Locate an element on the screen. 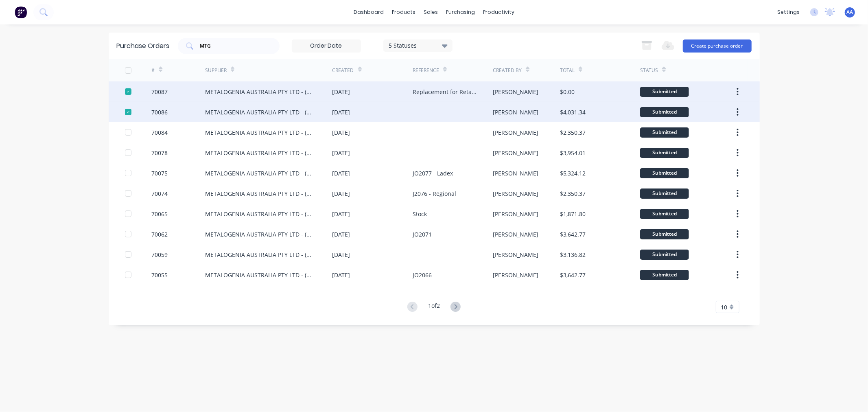  span: AA is located at coordinates (850, 12).